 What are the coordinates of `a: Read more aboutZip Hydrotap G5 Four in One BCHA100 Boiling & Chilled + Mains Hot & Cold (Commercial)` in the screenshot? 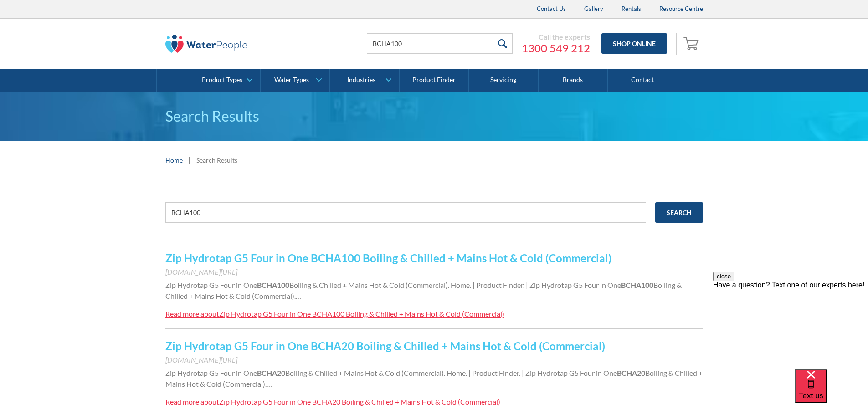 It's located at (335, 314).